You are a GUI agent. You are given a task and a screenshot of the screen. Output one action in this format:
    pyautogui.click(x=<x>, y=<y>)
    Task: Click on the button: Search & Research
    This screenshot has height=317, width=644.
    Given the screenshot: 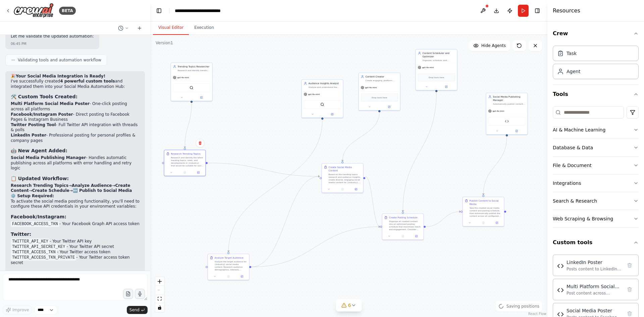 What is the action you would take?
    pyautogui.click(x=596, y=201)
    